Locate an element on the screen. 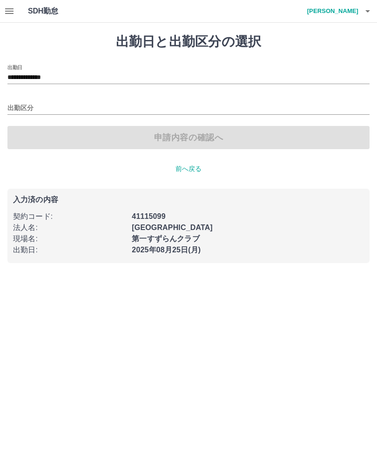 This screenshot has width=377, height=454. h1: 出勤日と出勤区分の選択 is located at coordinates (188, 42).